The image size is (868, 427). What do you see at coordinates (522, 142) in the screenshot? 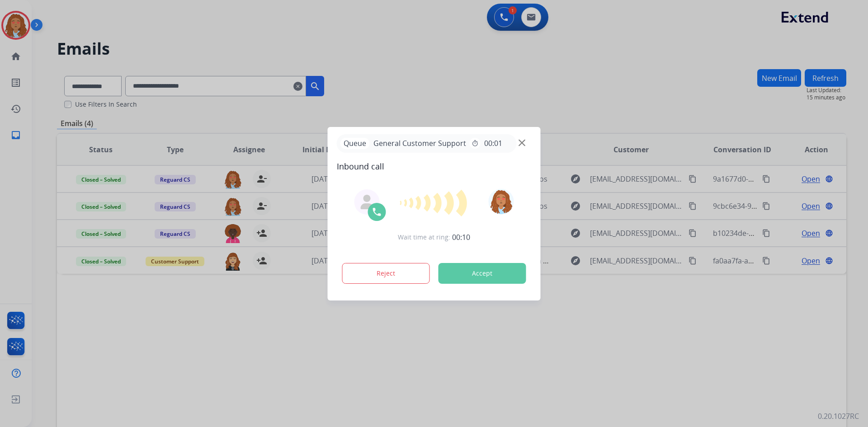
I see `img: close-button` at bounding box center [522, 142].